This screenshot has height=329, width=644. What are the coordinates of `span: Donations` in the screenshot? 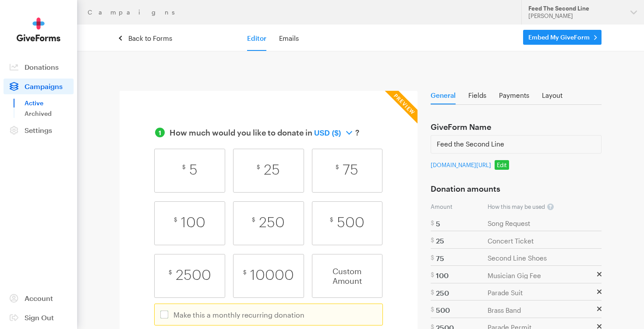 It's located at (42, 66).